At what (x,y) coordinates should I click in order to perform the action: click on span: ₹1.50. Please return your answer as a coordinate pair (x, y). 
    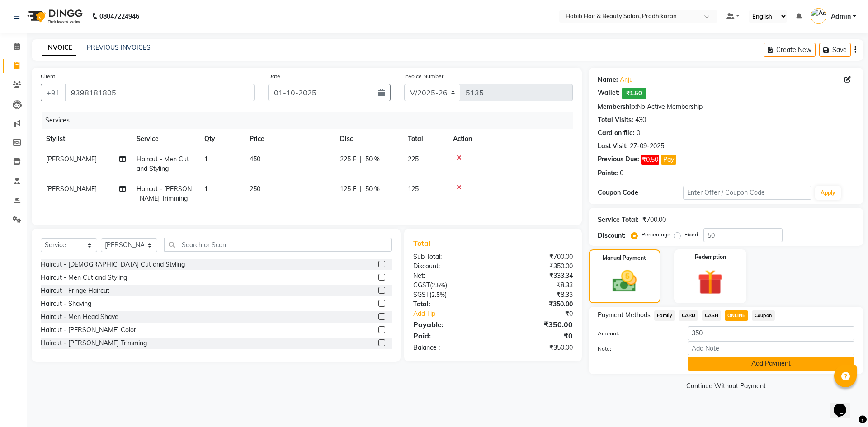
    Looking at the image, I should click on (634, 93).